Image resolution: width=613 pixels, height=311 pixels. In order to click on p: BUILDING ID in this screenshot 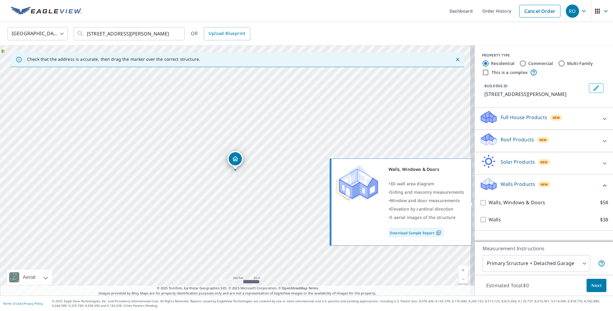, I will do `click(496, 86)`.